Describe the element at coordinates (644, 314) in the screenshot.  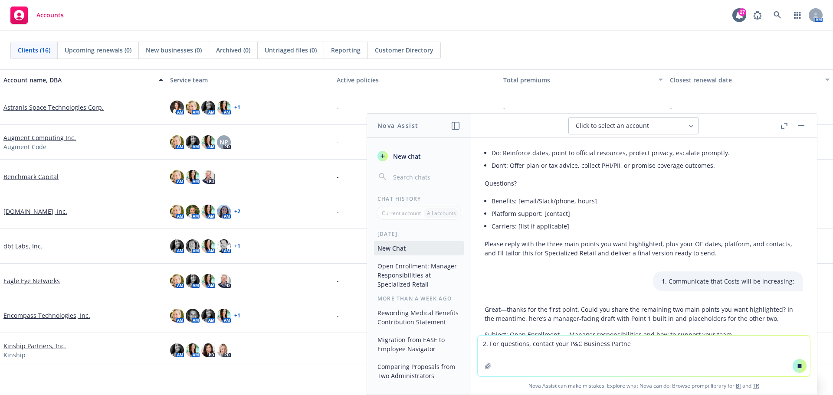
I see `p: Great—thanks for the first point. Could you share the remaining two main points you want highligh...` at that location.